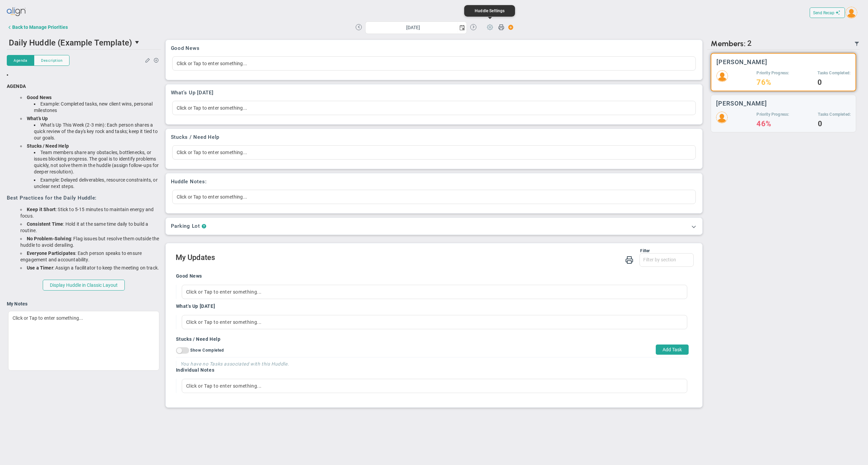  What do you see at coordinates (185, 226) in the screenshot?
I see `h3: Parking Lot` at bounding box center [185, 226].